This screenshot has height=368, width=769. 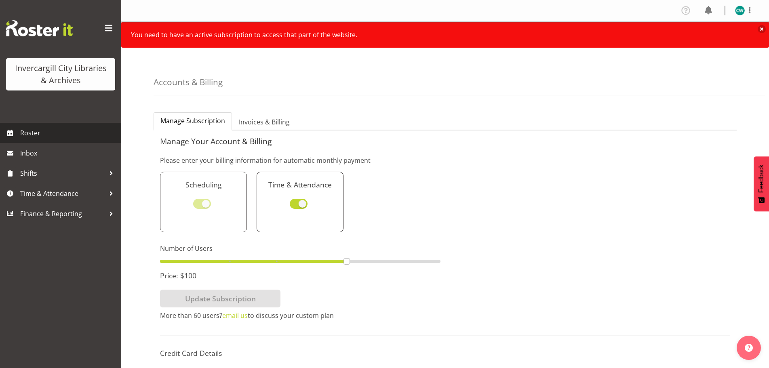 I want to click on div: Invercargill City Libraries & Archives, so click(x=61, y=74).